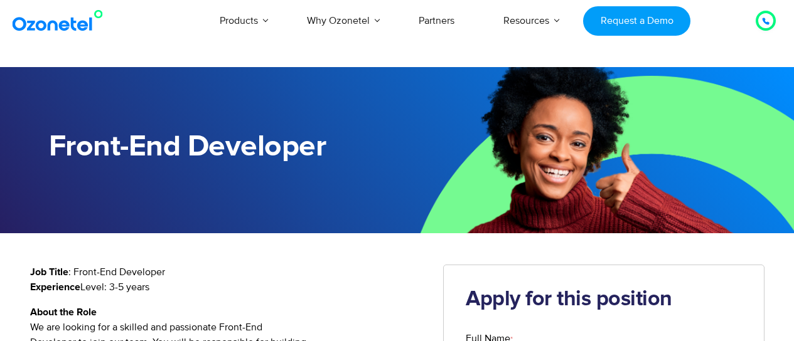  Describe the element at coordinates (223, 147) in the screenshot. I see `h1: Front-End Developer` at that location.